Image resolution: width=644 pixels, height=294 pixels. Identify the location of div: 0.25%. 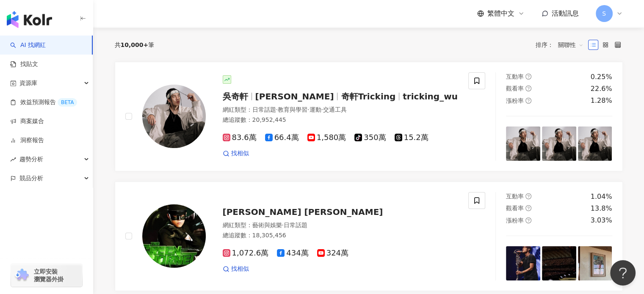
(601, 77).